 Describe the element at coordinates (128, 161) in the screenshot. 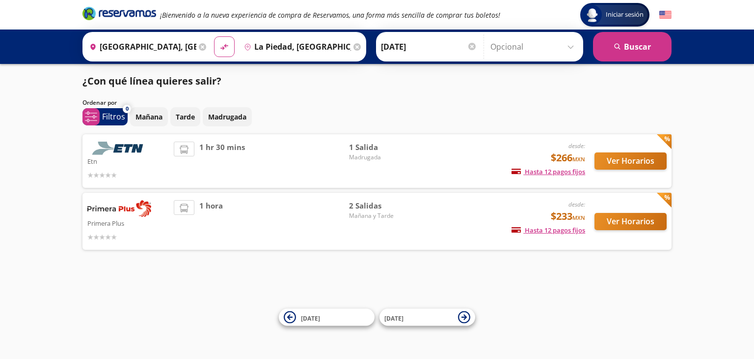

I see `p: Etn` at that location.